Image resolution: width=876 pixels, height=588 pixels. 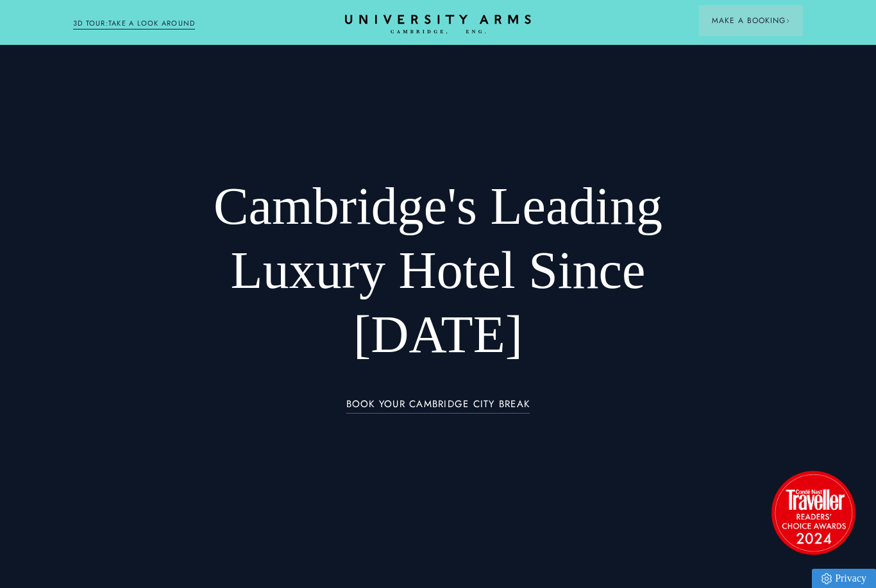 What do you see at coordinates (844, 579) in the screenshot?
I see `a: Privacy` at bounding box center [844, 579].